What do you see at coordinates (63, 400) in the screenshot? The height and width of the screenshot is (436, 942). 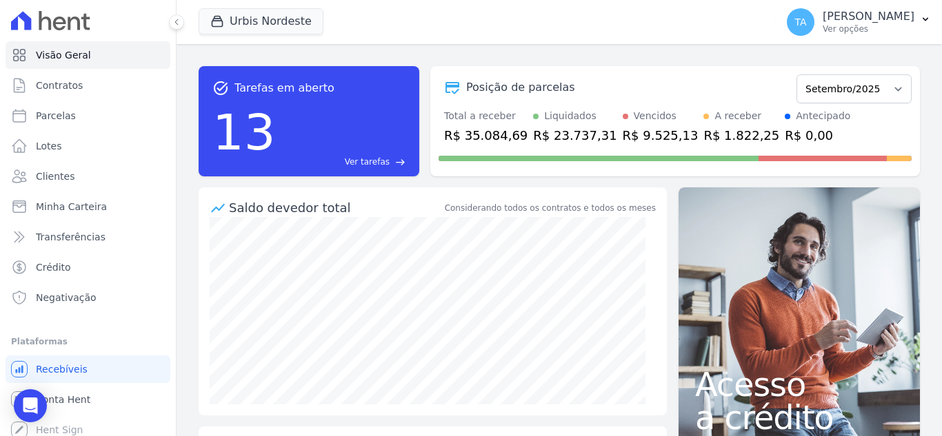 I see `span: Conta Hent` at bounding box center [63, 400].